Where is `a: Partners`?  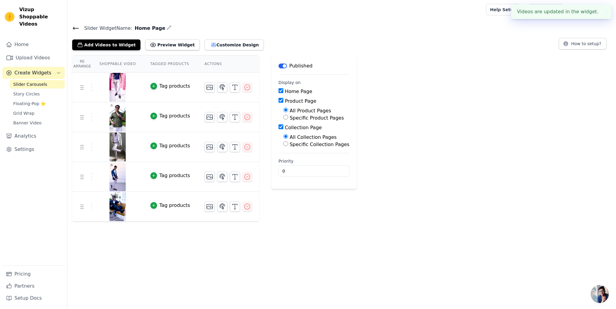
a: Partners is located at coordinates (33, 286).